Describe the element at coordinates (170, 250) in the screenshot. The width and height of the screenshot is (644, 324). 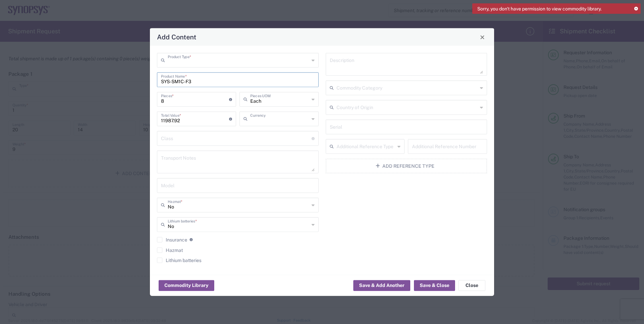
I see `label: Hazmat` at that location.